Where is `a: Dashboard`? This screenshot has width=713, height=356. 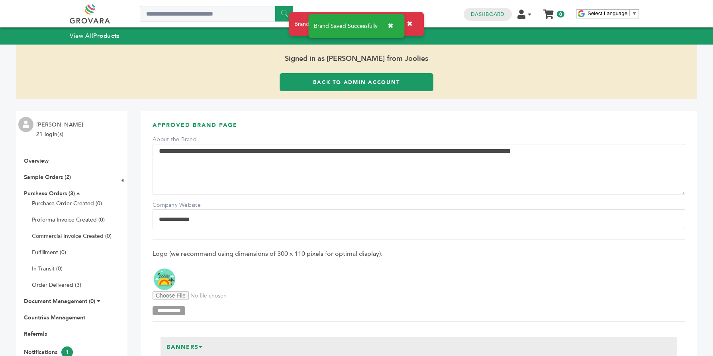 a: Dashboard is located at coordinates (487, 14).